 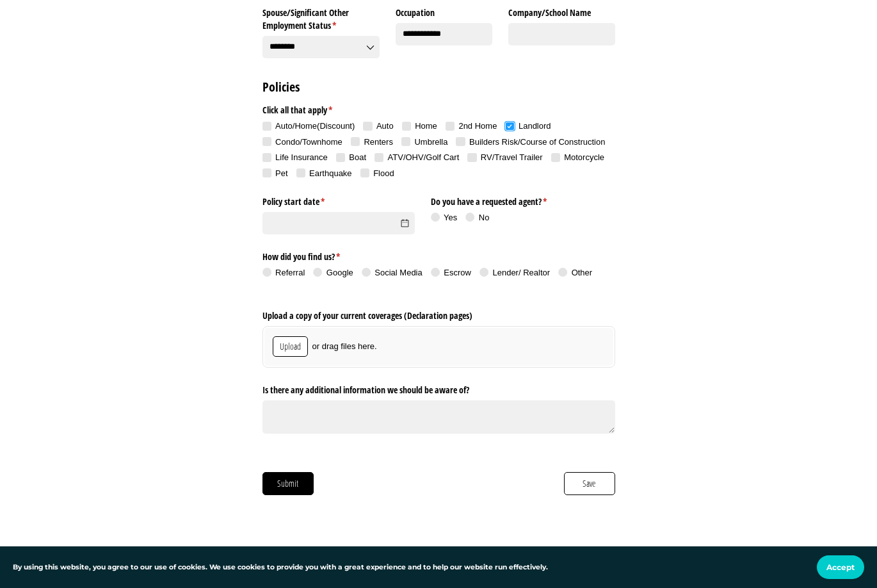 What do you see at coordinates (561, 11) in the screenshot?
I see `label: Company/​School Name` at bounding box center [561, 11].